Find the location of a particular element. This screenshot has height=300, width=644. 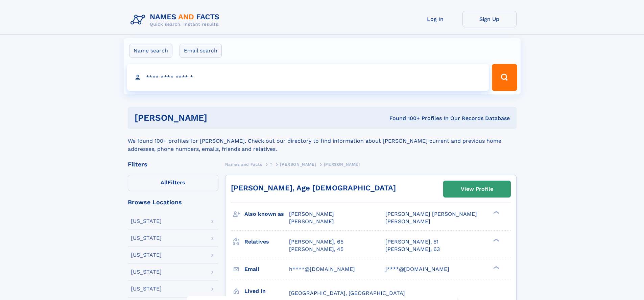

img: Logo Names and Facts is located at coordinates (177, 20).